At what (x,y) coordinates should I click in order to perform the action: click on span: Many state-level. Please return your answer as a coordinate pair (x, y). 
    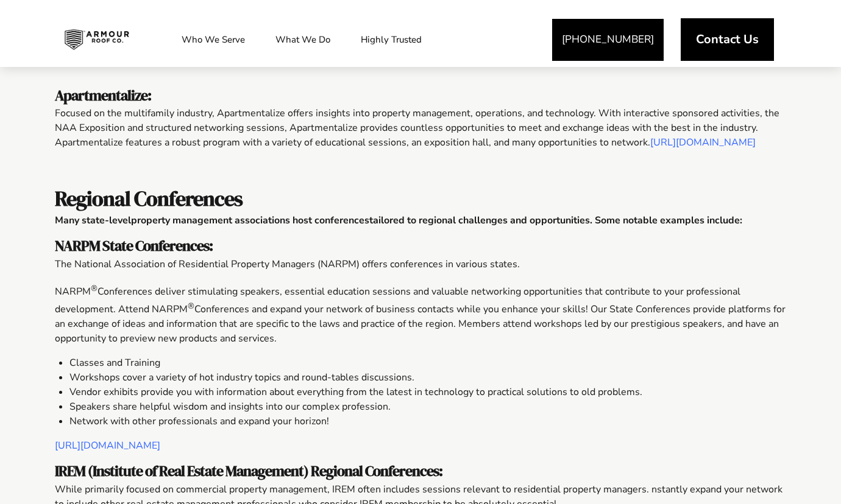
    Looking at the image, I should click on (93, 221).